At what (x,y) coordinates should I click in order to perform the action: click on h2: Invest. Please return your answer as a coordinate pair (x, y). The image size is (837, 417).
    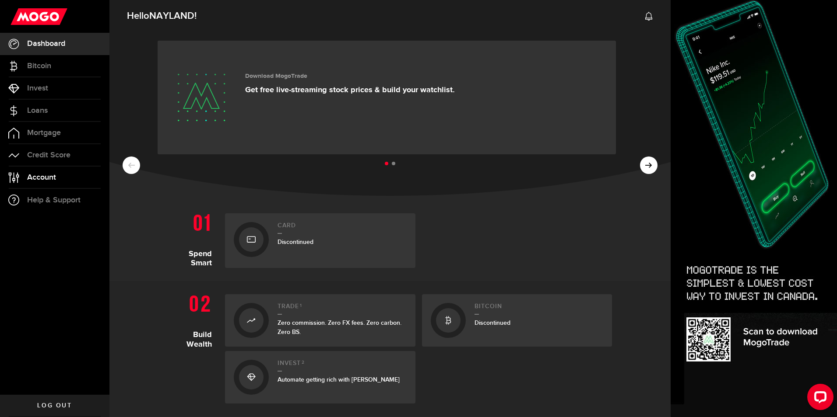
    Looking at the image, I should click on (342, 366).